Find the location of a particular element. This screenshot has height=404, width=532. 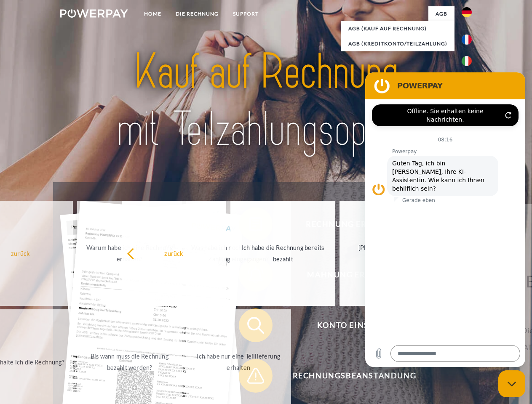

label: Offline. Sie erhalten keine Nachrichten. is located at coordinates (80, 43).